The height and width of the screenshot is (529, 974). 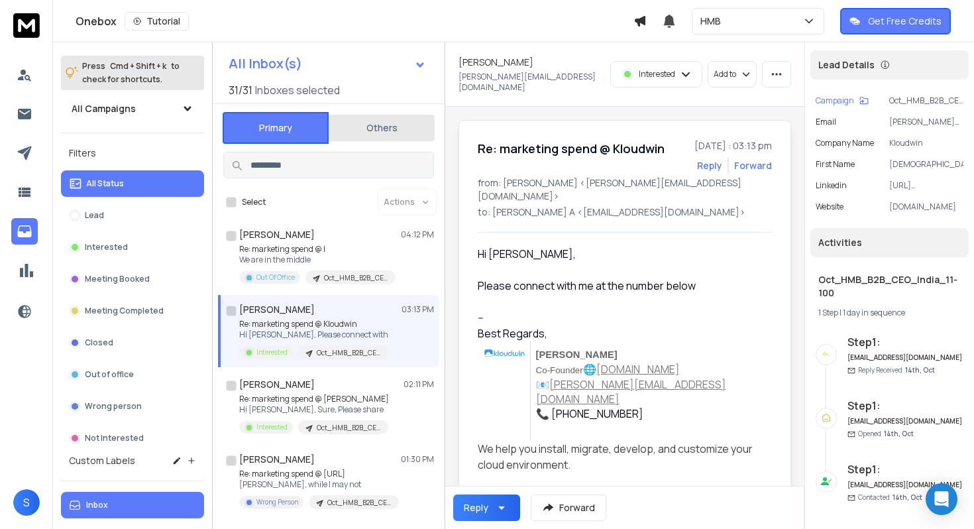 I want to click on span: 31 / 31, so click(x=240, y=90).